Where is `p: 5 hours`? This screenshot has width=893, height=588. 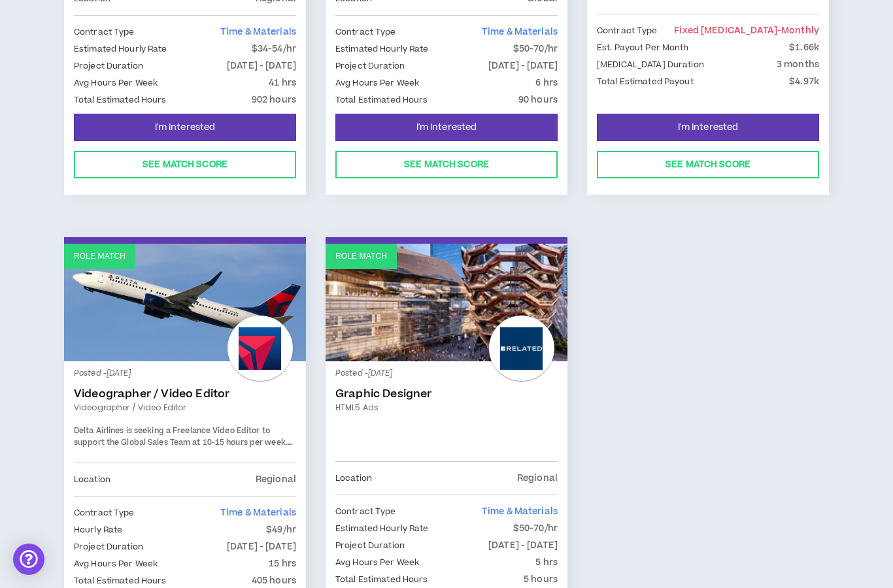 p: 5 hours is located at coordinates (540, 579).